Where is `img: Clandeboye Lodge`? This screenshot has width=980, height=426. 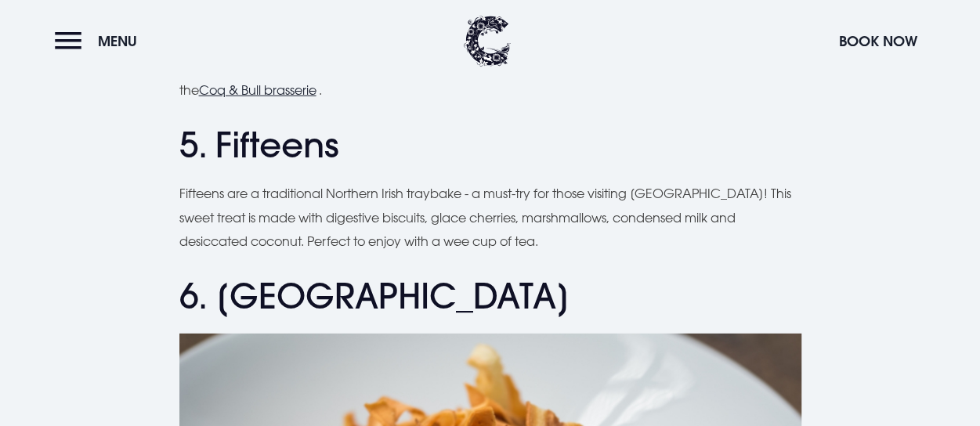 img: Clandeboye Lodge is located at coordinates (487, 41).